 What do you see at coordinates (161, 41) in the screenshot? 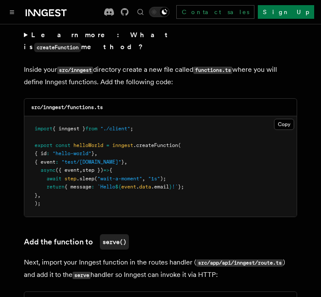
I see `summary: Learn more: What iscreateFunctionmethod?` at bounding box center [161, 41].